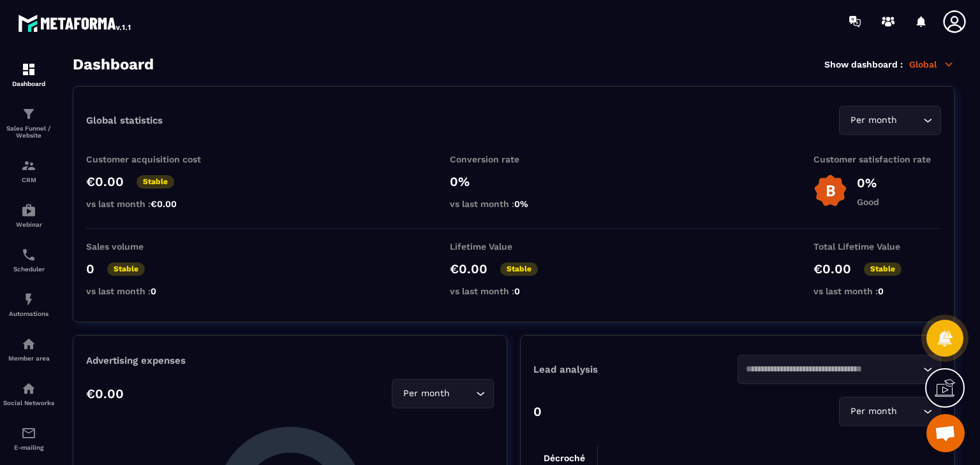  I want to click on p: CRM, so click(29, 180).